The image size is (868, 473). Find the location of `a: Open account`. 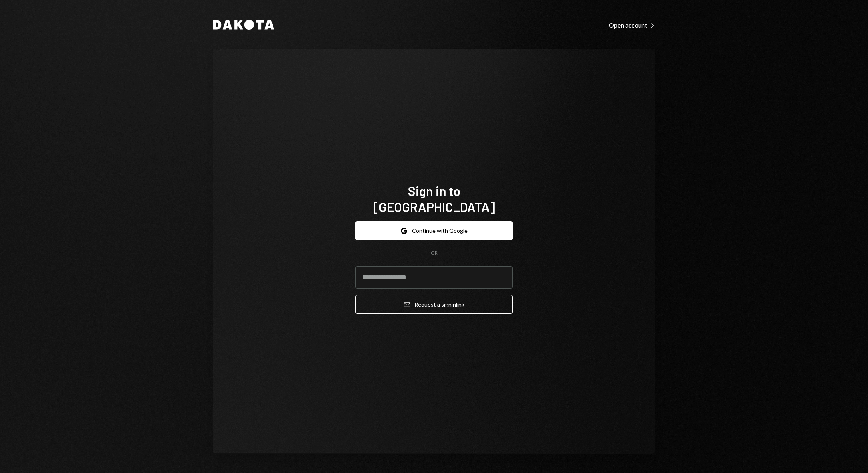

a: Open account is located at coordinates (632, 25).